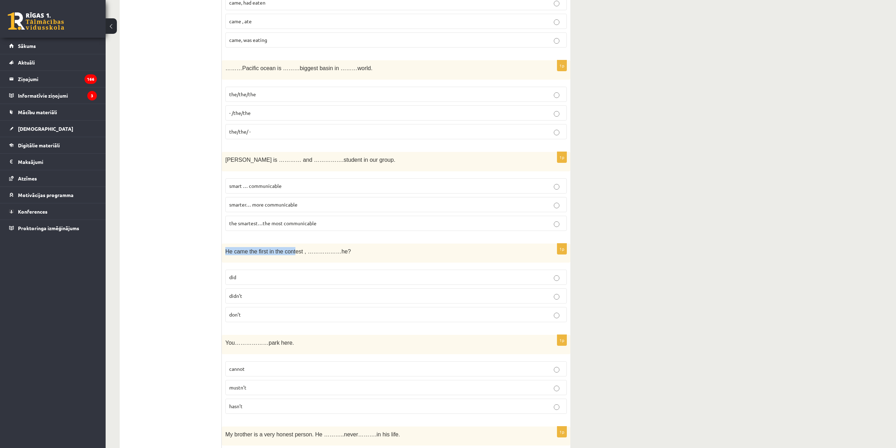 The width and height of the screenshot is (896, 448). What do you see at coordinates (238, 387) in the screenshot?
I see `span: mustn’t` at bounding box center [238, 387].